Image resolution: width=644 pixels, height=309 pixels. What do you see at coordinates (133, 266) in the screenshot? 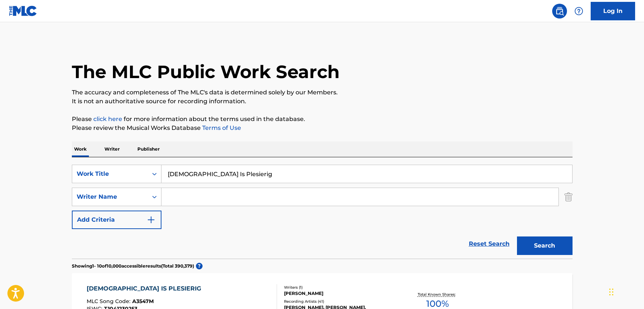
I see `p: Showing 1 - 10 of 10,000 accessible results (Total 390,379 )` at bounding box center [133, 266].